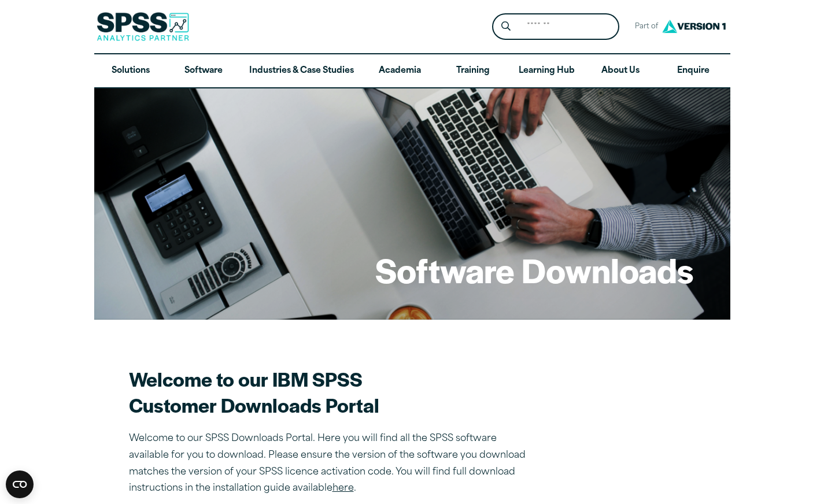 The width and height of the screenshot is (824, 504). What do you see at coordinates (505, 26) in the screenshot?
I see `button: Search magnifying glass icon` at bounding box center [505, 26].